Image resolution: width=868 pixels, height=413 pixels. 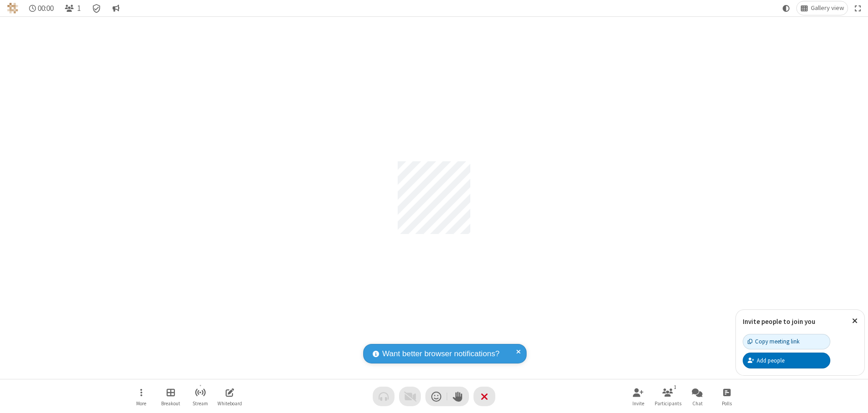 What do you see at coordinates (230, 403) in the screenshot?
I see `span: Whiteboard` at bounding box center [230, 403].